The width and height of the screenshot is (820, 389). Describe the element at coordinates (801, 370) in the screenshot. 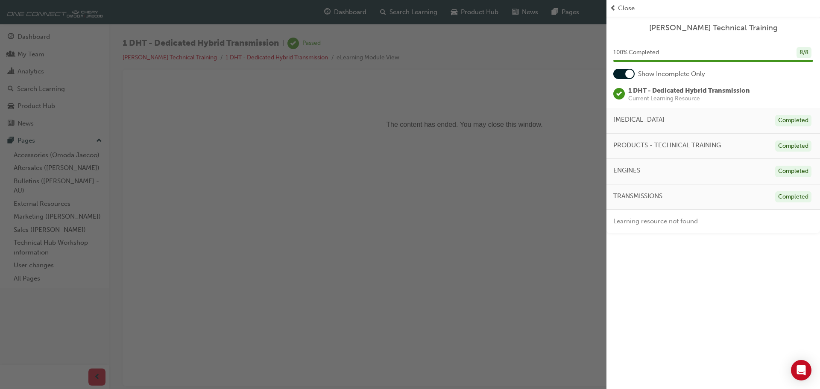

I see `div: Open Intercom Messenger` at that location.